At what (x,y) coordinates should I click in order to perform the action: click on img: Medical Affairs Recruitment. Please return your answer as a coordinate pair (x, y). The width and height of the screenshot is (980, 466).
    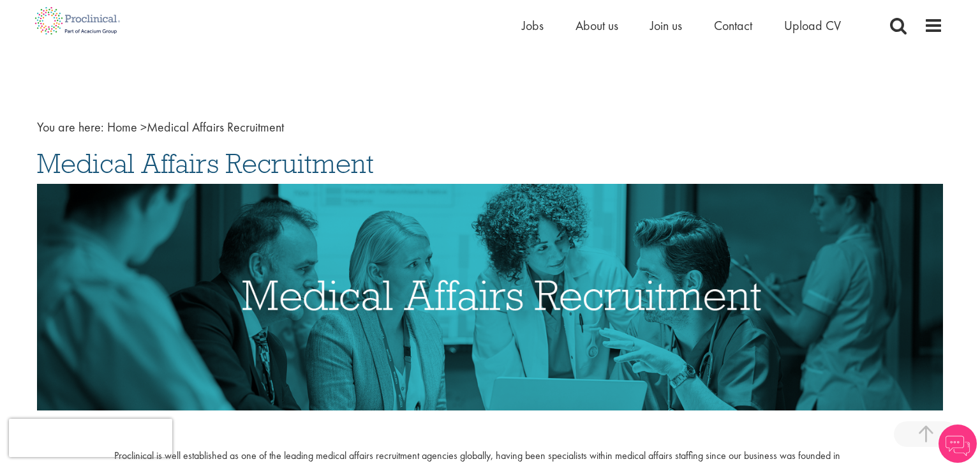
    Looking at the image, I should click on (490, 297).